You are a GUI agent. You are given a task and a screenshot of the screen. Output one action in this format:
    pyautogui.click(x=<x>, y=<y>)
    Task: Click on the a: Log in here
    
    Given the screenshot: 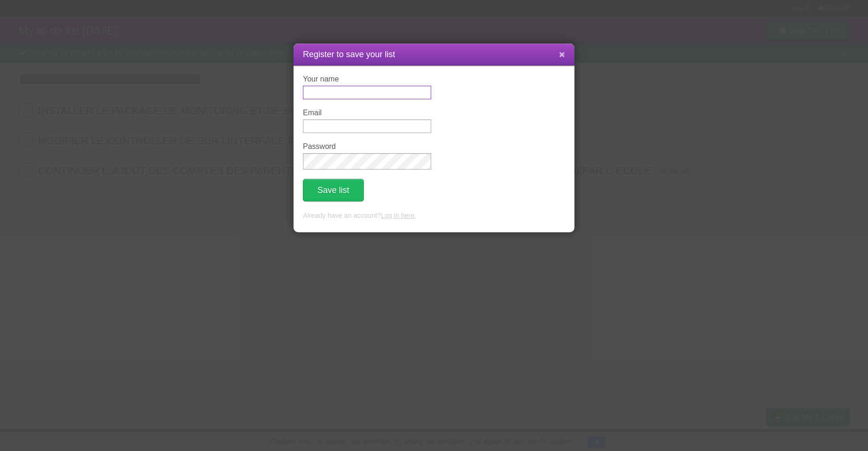 What is the action you would take?
    pyautogui.click(x=397, y=215)
    